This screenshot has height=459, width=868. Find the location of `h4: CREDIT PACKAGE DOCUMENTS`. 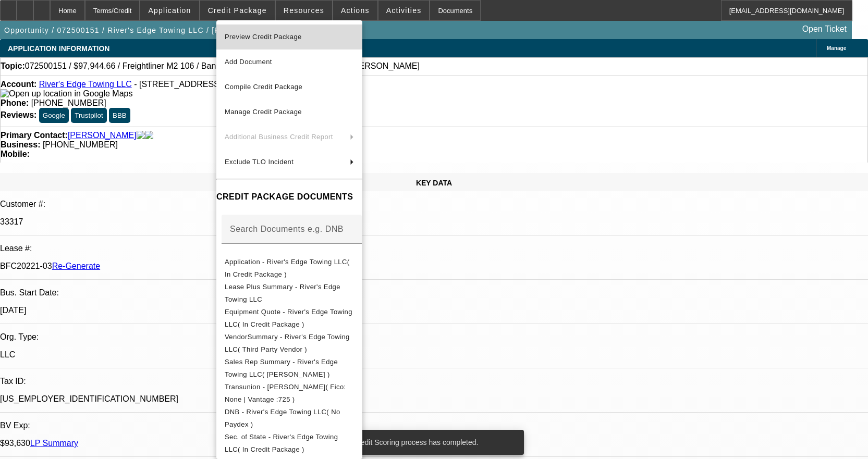

h4: CREDIT PACKAGE DOCUMENTS is located at coordinates (289, 197).